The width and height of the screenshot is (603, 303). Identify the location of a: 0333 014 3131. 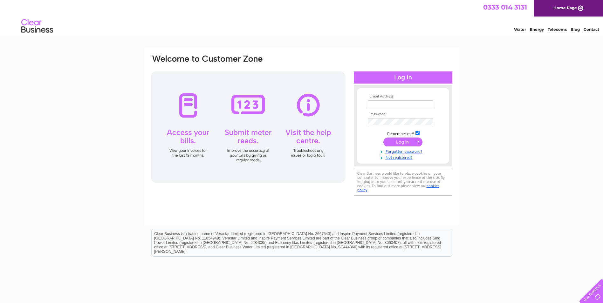
(505, 7).